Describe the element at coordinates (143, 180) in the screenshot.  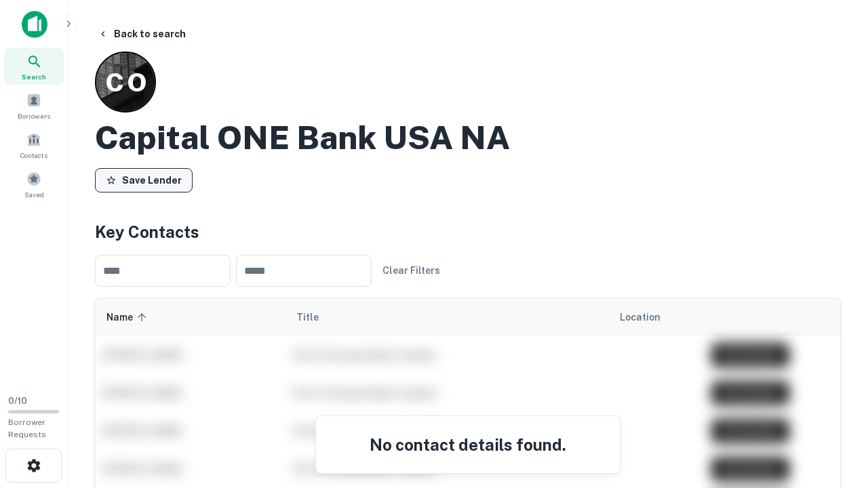
I see `button: Save Lender` at that location.